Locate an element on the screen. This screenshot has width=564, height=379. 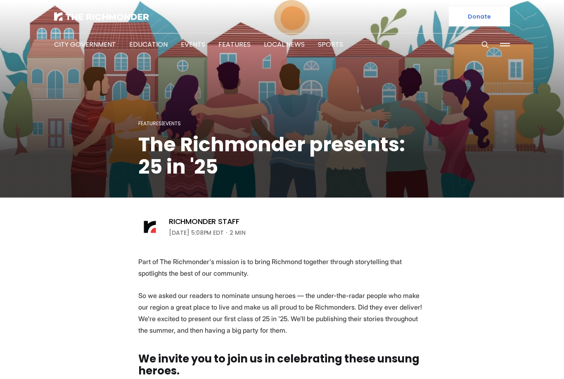
p: So we asked our readers to nominate unsung heroes — the under-the-radar people who make our regio... is located at coordinates (282, 313).